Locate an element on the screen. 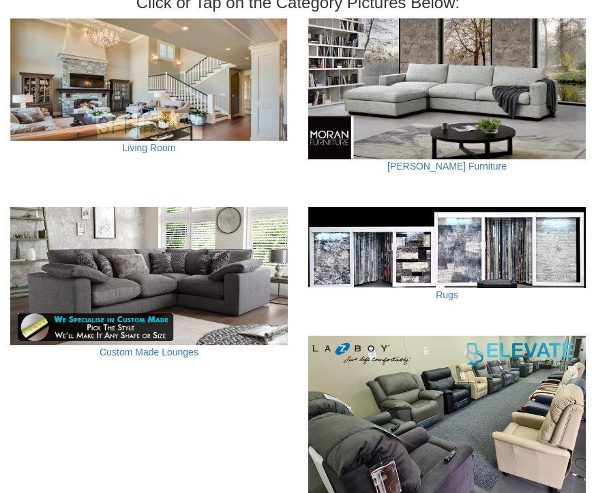 This screenshot has height=493, width=596. a: Rugs is located at coordinates (446, 295).